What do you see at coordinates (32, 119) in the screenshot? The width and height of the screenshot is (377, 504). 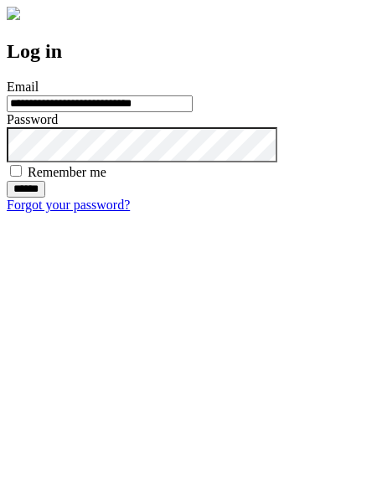 I see `label: Password` at bounding box center [32, 119].